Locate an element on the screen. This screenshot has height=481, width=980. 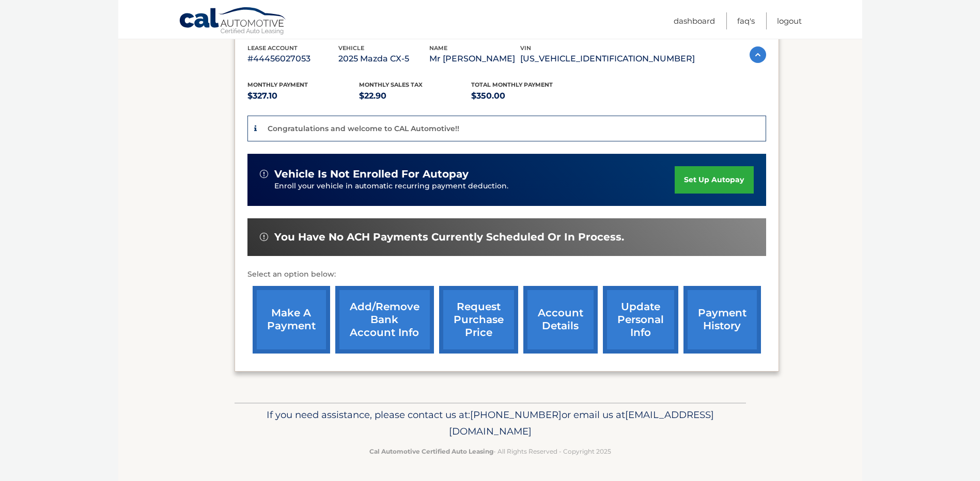
a: set up autopay is located at coordinates (714, 180).